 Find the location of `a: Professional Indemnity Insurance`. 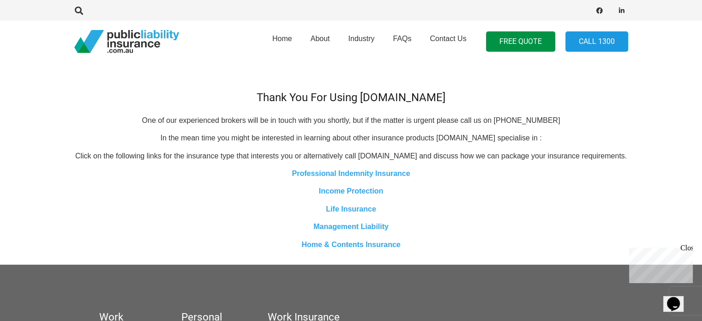

a: Professional Indemnity Insurance is located at coordinates (351, 173).